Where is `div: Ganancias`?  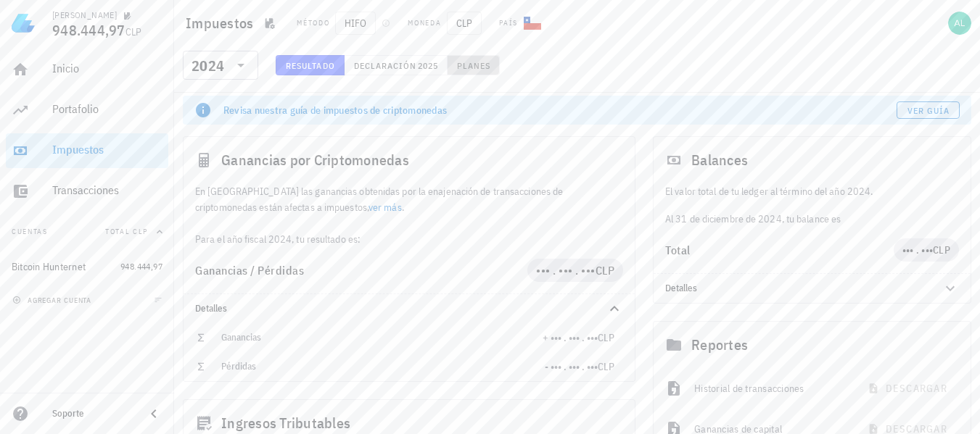 div: Ganancias is located at coordinates (381, 338).